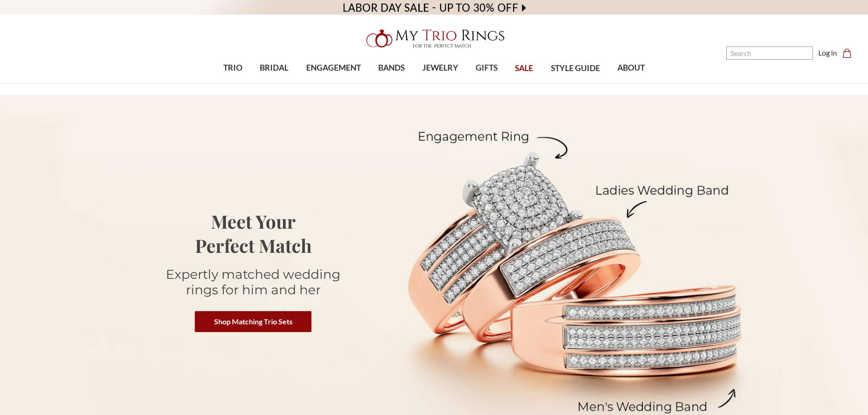  Describe the element at coordinates (274, 68) in the screenshot. I see `span: BRIDAL` at that location.